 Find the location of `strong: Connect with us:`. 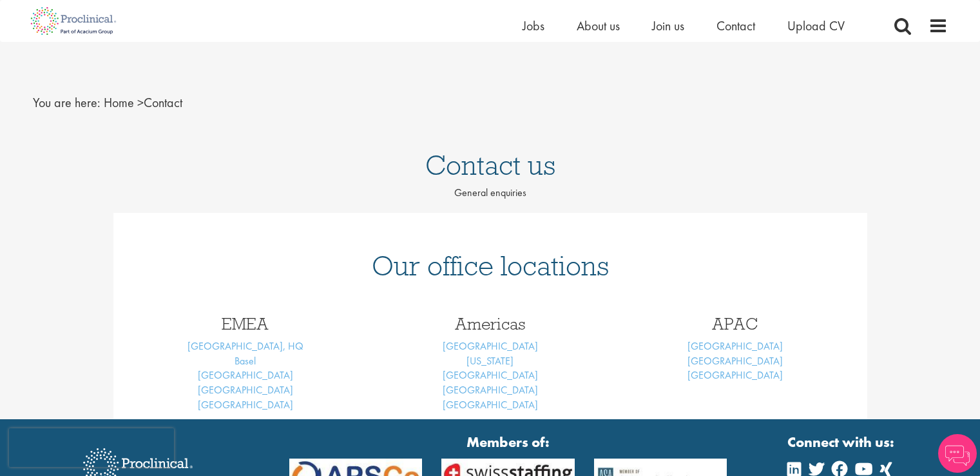

strong: Connect with us: is located at coordinates (842, 441).